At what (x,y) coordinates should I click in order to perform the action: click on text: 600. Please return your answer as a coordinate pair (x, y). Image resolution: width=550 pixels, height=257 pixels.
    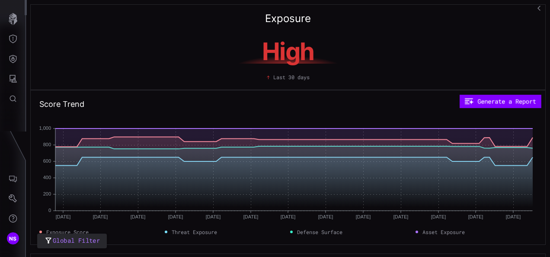
    Looking at the image, I should click on (47, 161).